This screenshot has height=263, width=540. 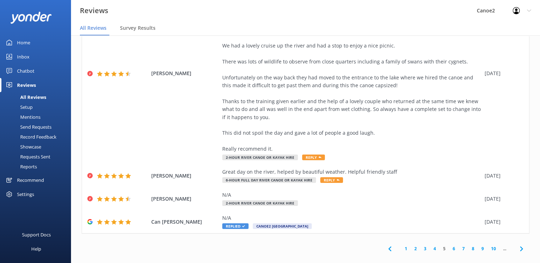 What do you see at coordinates (31, 180) in the screenshot?
I see `div: Recommend` at bounding box center [31, 180].